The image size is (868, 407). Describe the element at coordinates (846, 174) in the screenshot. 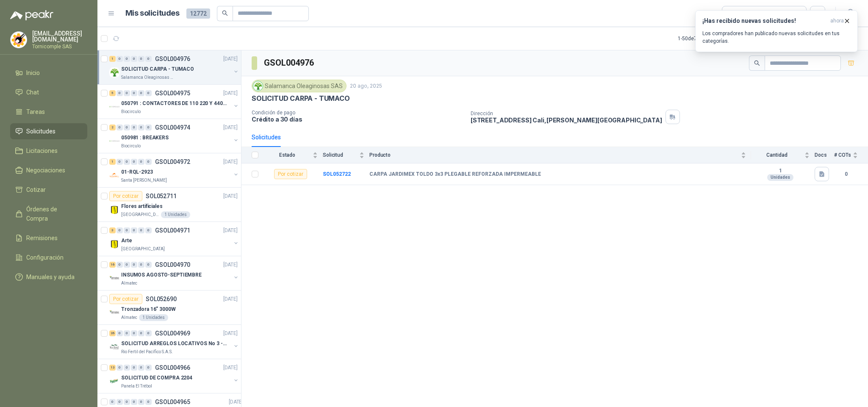

I see `b: 0` at that location.